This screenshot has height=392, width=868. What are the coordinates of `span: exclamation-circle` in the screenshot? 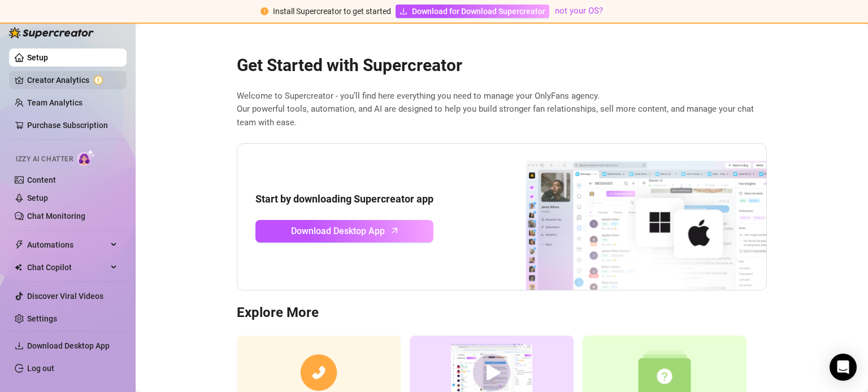 It's located at (264, 11).